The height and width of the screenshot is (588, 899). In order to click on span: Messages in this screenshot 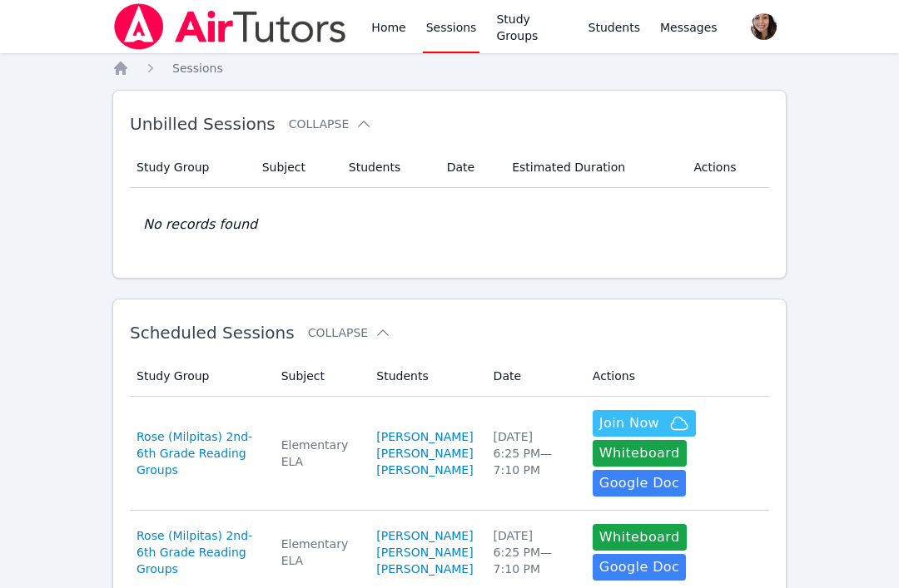, I will do `click(688, 28)`.